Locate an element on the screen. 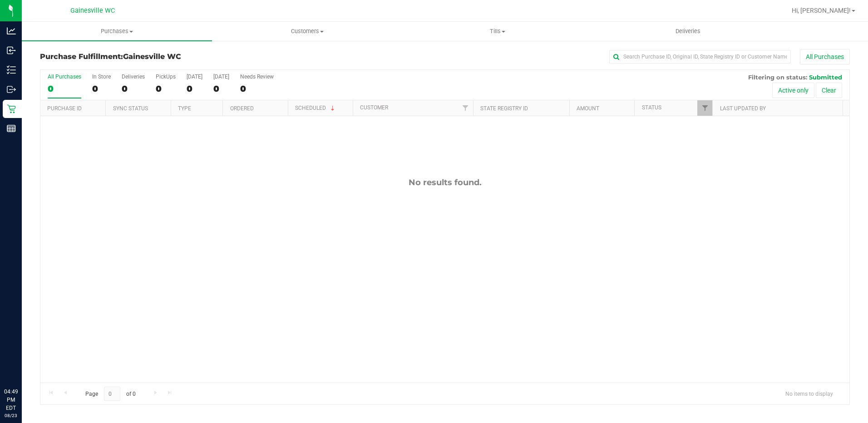  span: Customers is located at coordinates (307, 31).